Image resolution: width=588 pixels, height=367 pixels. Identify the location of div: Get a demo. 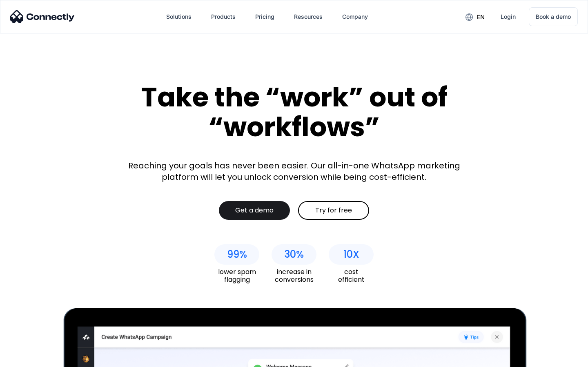
(255, 210).